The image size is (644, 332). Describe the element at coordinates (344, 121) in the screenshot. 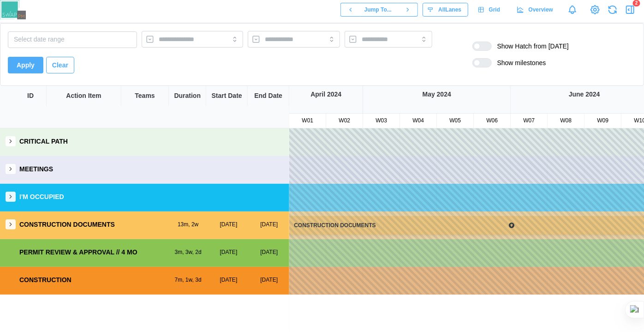

I see `div: W02` at that location.